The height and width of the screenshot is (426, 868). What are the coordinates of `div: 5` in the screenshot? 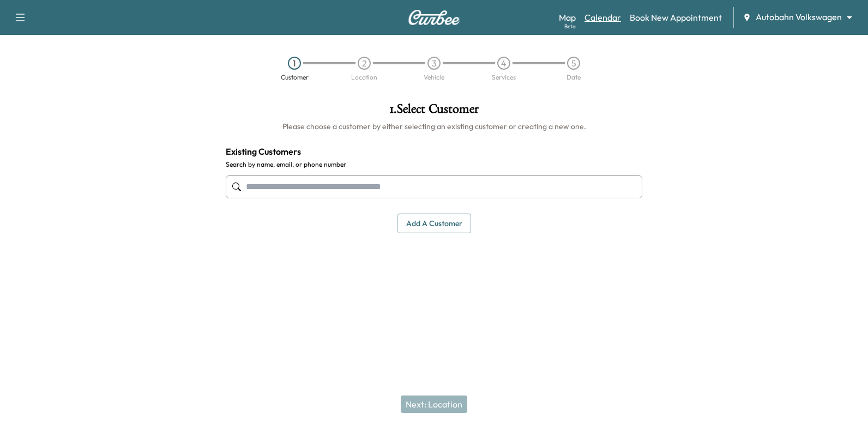 It's located at (573, 63).